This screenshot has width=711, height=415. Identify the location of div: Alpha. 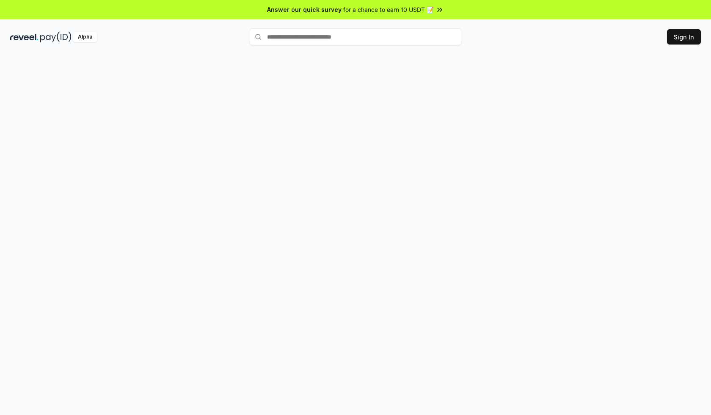
(85, 37).